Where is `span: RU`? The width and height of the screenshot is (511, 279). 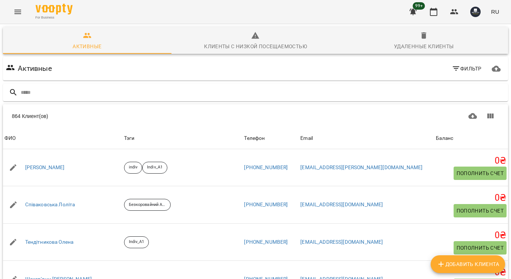
span: RU is located at coordinates (495, 11).